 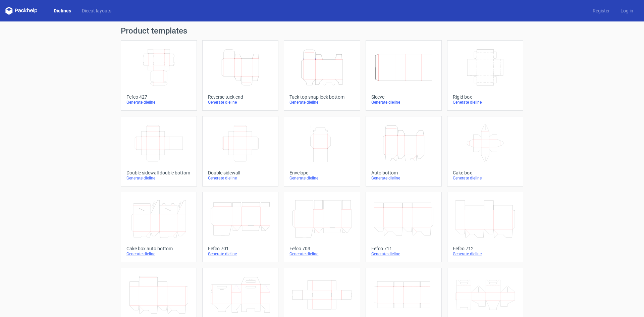 What do you see at coordinates (485, 173) in the screenshot?
I see `div: Cake box` at bounding box center [485, 173].